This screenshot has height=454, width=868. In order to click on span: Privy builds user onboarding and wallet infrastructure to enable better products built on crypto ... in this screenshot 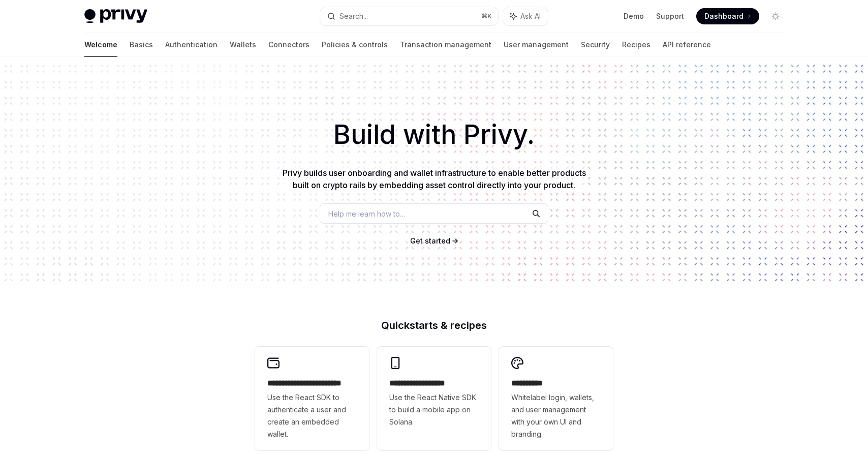, I will do `click(434, 179)`.